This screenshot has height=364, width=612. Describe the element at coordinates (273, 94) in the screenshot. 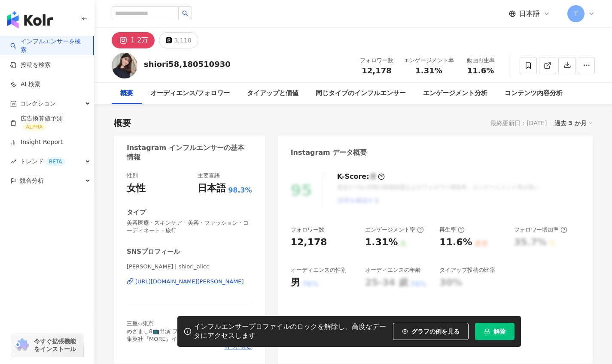

I see `div: タイアップと価値` at that location.